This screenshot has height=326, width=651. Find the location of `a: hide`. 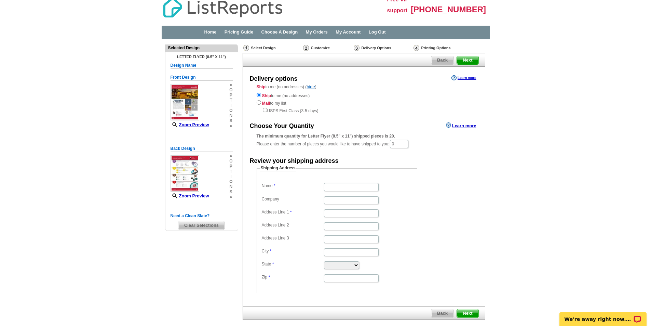

a: hide is located at coordinates (311, 86).